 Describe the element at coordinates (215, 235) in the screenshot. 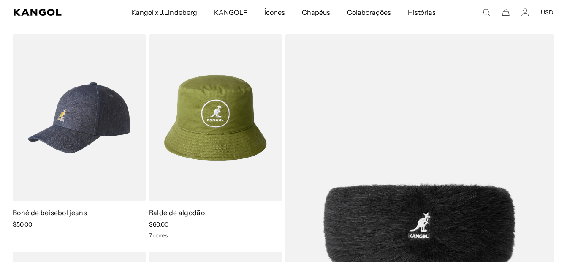

I see `div: 7 cores` at that location.